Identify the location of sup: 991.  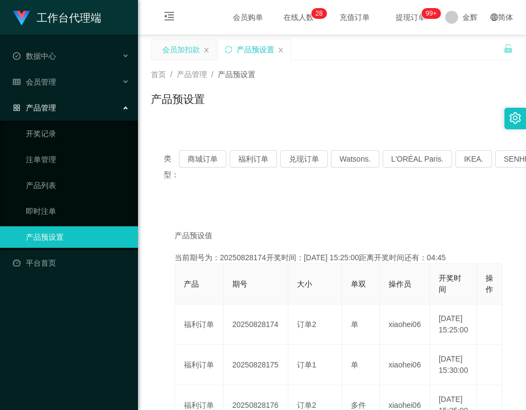
(431, 13).